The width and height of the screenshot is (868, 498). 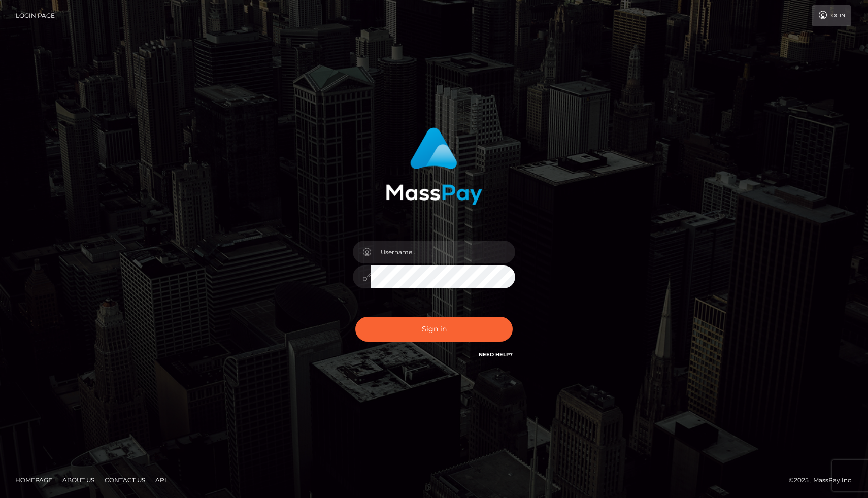 I want to click on button: Sign in, so click(x=434, y=329).